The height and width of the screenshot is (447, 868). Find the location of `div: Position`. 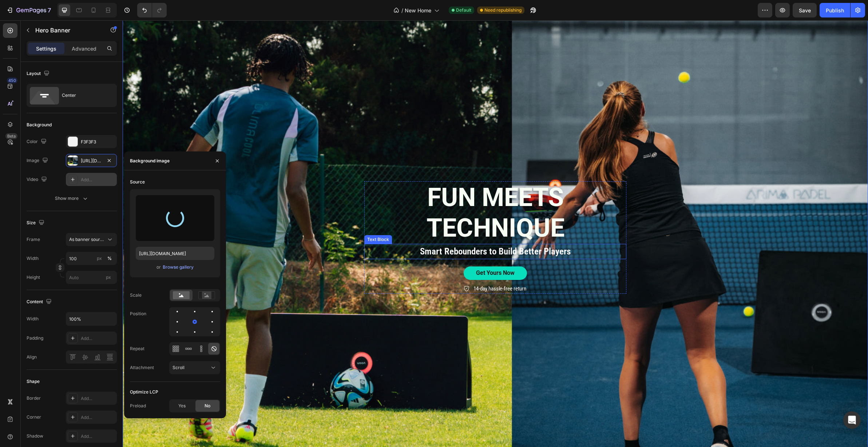

div: Position is located at coordinates (138, 313).